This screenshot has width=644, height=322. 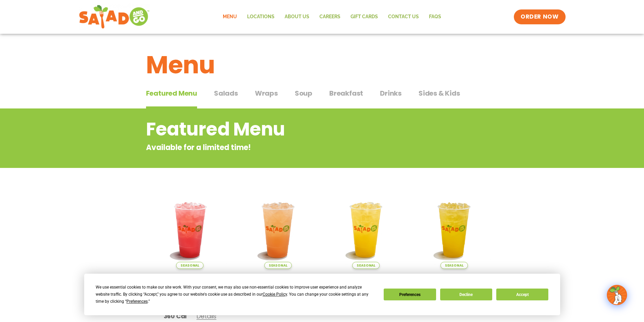 I want to click on p: Available for a limited time!, so click(x=295, y=147).